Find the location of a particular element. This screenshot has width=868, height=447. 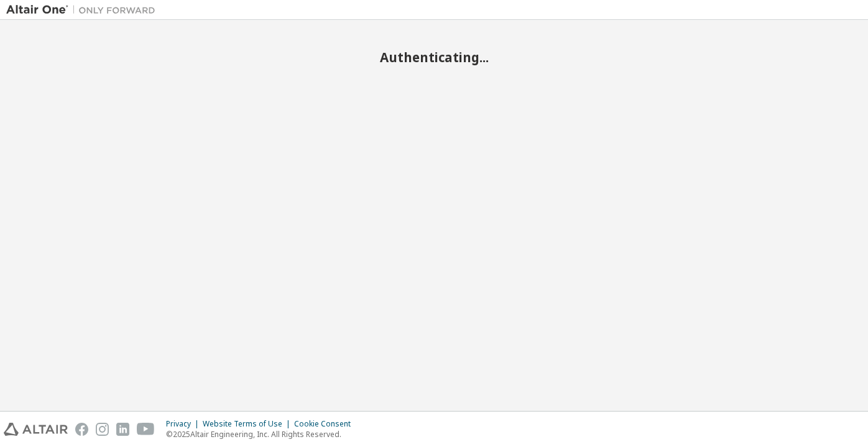

h2: Authenticating... is located at coordinates (434, 58).